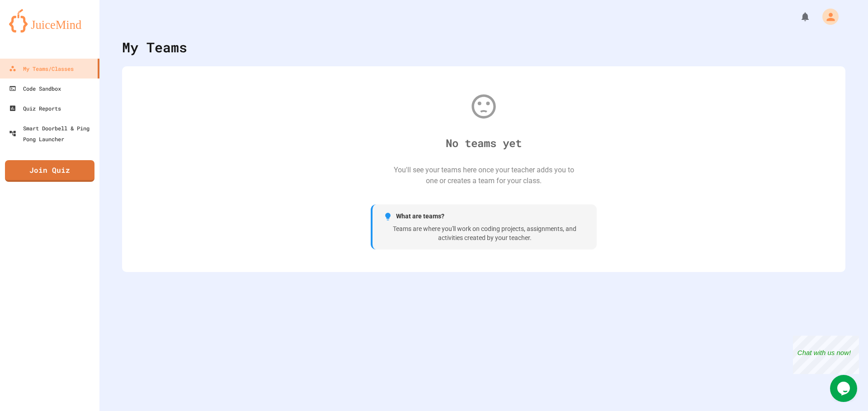 This screenshot has height=411, width=868. I want to click on div: My Account, so click(827, 17).